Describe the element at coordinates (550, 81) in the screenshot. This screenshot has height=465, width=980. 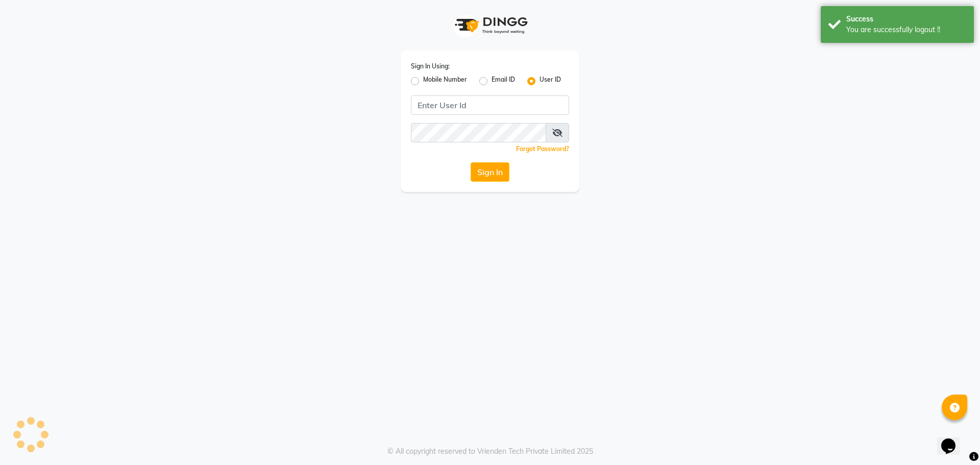
I see `label: User ID` at that location.